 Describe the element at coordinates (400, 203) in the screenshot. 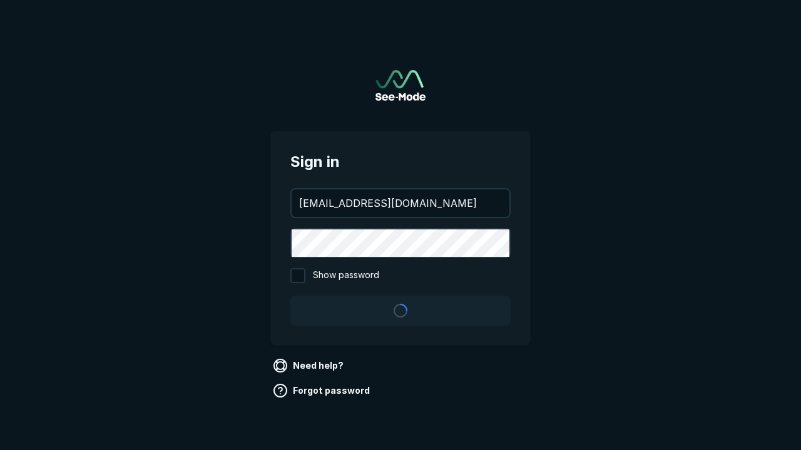

I see `input: your@email.com` at that location.